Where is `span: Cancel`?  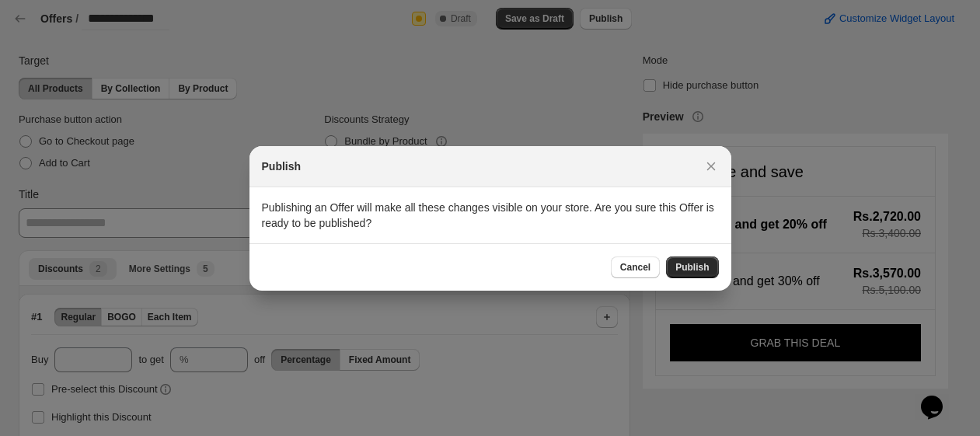
span: Cancel is located at coordinates (635, 267).